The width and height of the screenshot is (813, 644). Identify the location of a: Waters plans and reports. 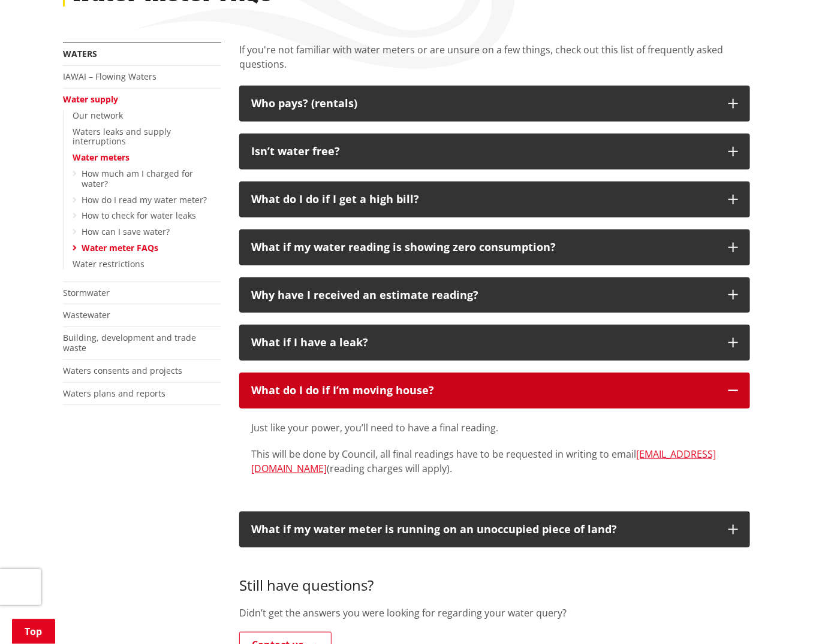
(114, 393).